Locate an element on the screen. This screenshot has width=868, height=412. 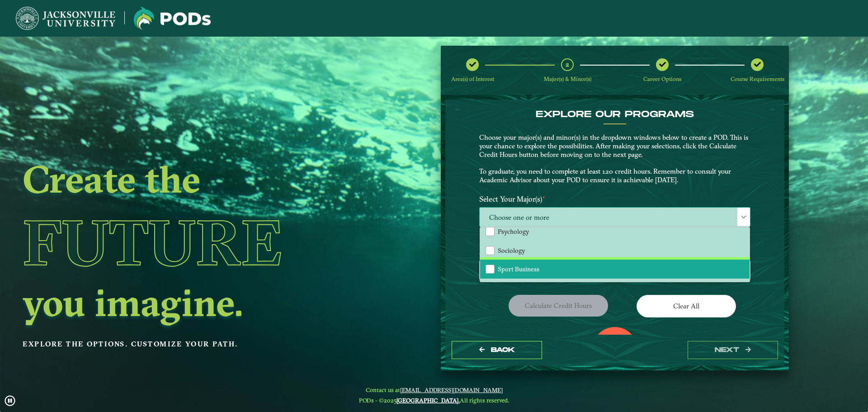
span: Psychology is located at coordinates (513, 231).